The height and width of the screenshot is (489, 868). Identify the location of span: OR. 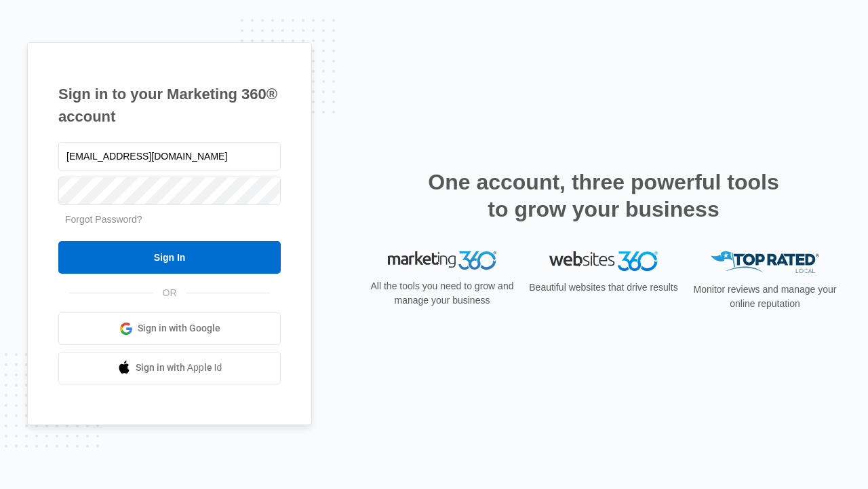
(169, 292).